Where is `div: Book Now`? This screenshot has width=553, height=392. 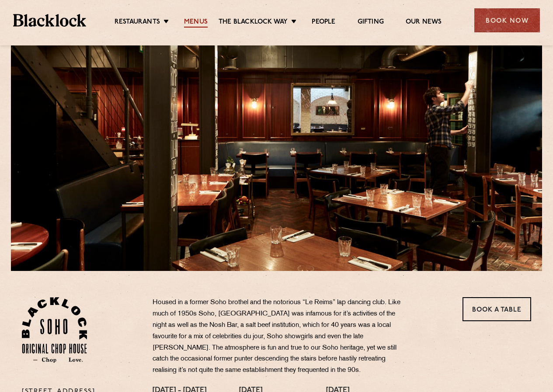
div: Book Now is located at coordinates (507, 20).